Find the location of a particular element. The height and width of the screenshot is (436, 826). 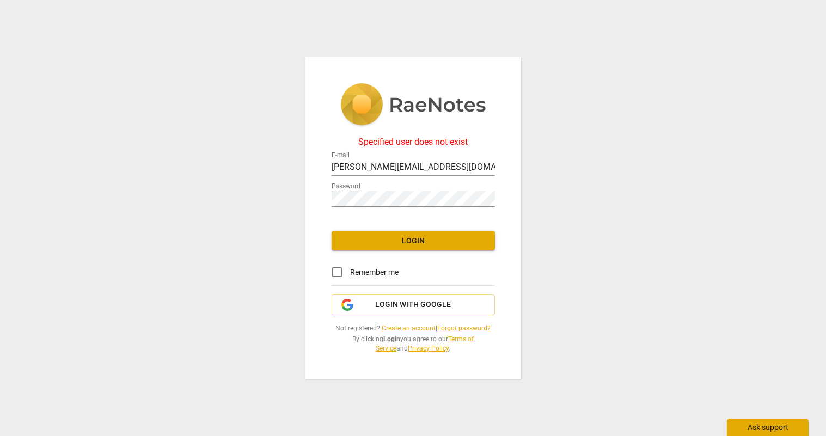

span: Login is located at coordinates (413, 241).